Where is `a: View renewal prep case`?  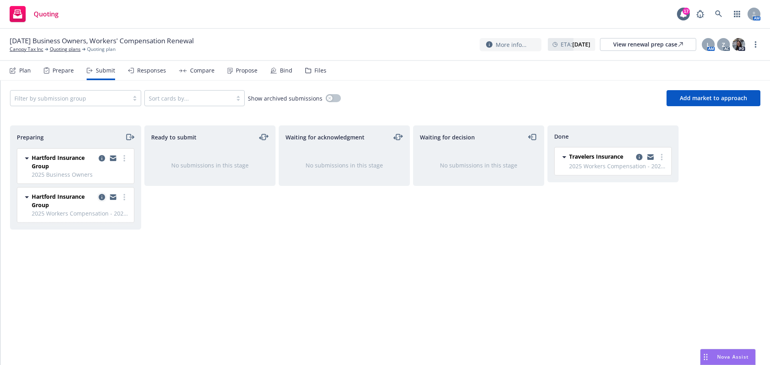
a: View renewal prep case is located at coordinates (648, 44).